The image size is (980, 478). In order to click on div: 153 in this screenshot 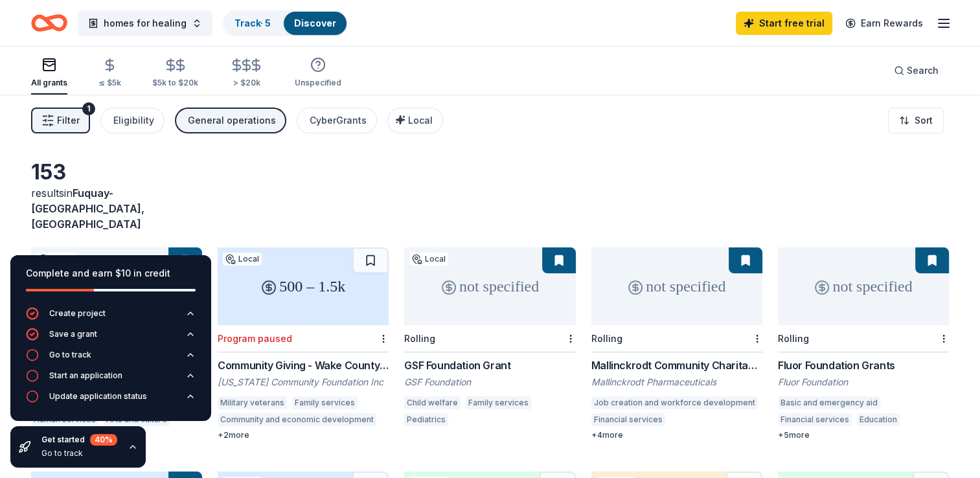, I will do `click(117, 172)`.